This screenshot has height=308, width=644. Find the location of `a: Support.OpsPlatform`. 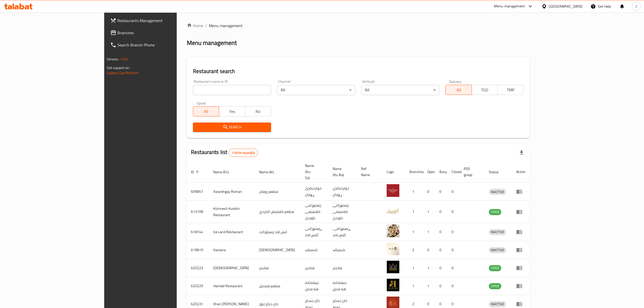

a: Support.OpsPlatform is located at coordinates (123, 73).